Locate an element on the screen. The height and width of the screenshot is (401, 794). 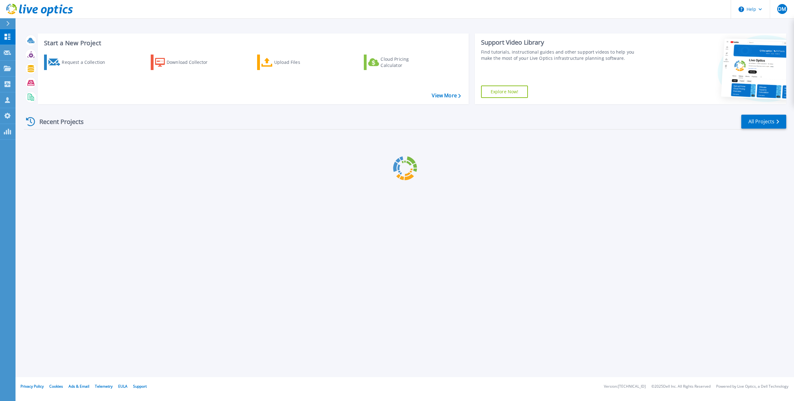
div: Recent Projects is located at coordinates (58, 122).